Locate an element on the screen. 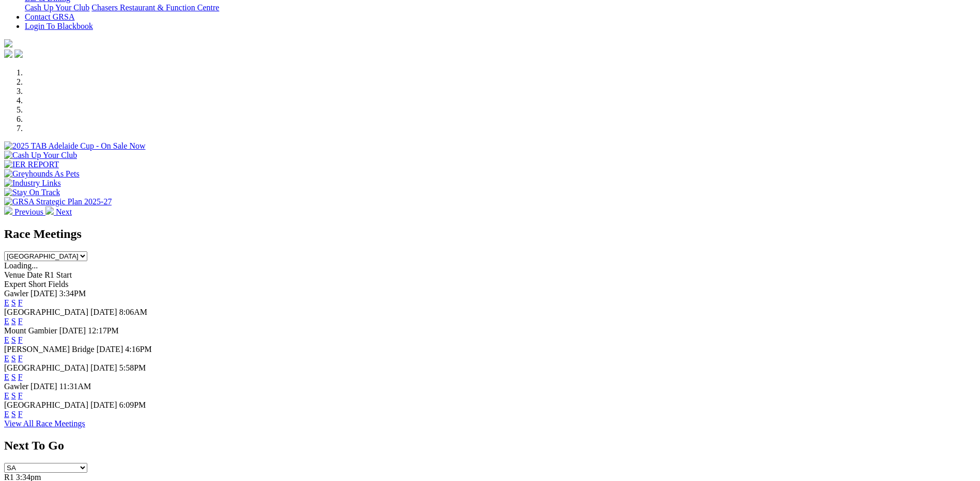 This screenshot has height=481, width=980. span: Next is located at coordinates (64, 212).